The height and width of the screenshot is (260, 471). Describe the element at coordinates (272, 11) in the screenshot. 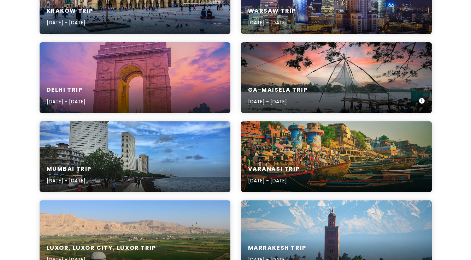

I see `h6: Warsaw Trip` at that location.